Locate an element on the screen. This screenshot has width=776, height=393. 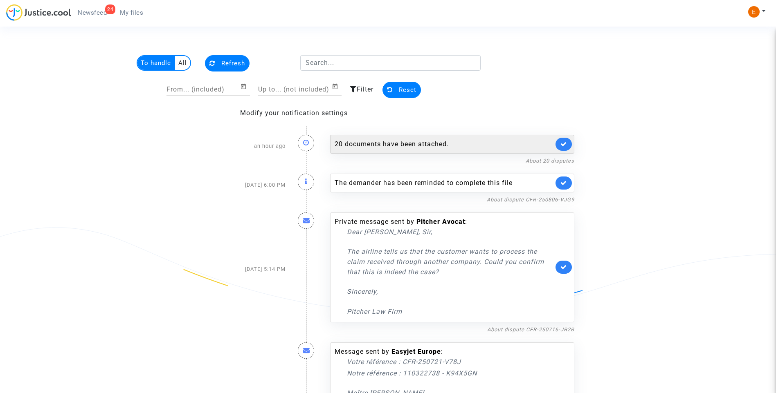
p: Votre référence : CFR-250721-V78J is located at coordinates (450, 362).